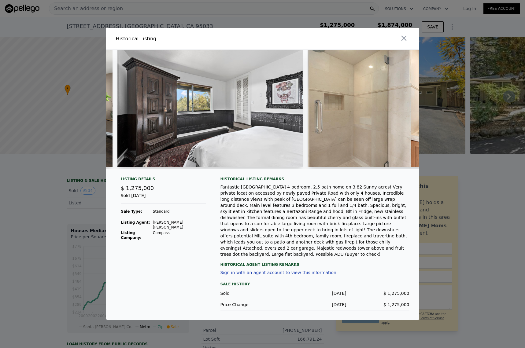 The height and width of the screenshot is (348, 525). What do you see at coordinates (179, 211) in the screenshot?
I see `td: Standard` at bounding box center [179, 211].